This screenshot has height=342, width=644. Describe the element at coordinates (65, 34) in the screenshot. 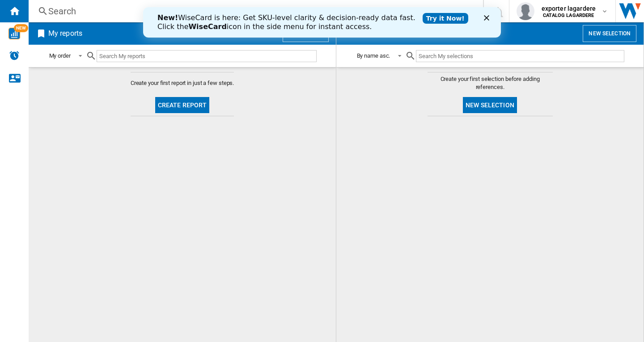

I see `h2: My reports` at that location.